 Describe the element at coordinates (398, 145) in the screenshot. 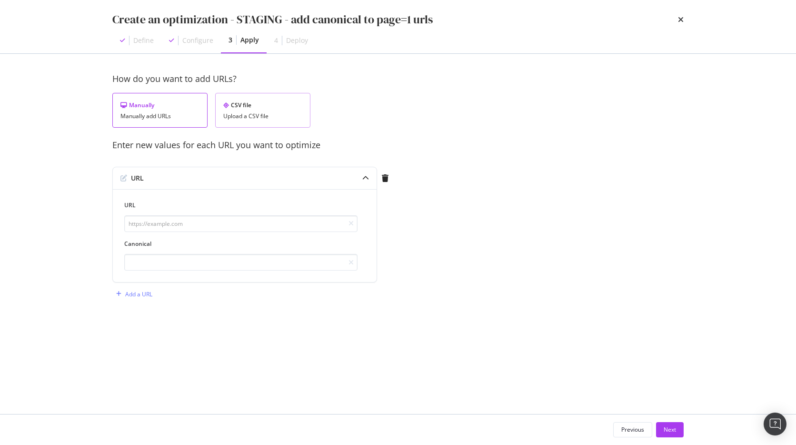

I see `div: Enter new values for each URL you want to optimize` at that location.